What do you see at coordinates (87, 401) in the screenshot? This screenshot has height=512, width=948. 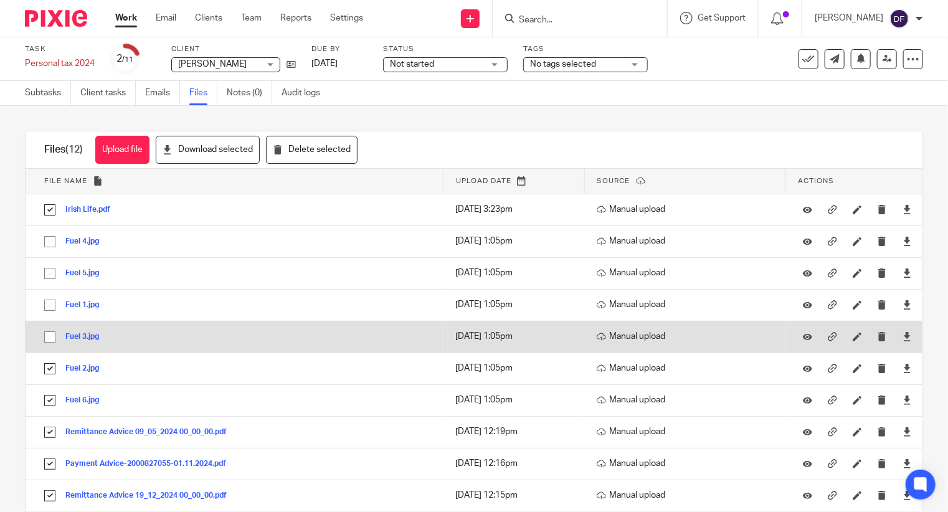 I see `button: Fuel 6.jpg` at bounding box center [87, 401].